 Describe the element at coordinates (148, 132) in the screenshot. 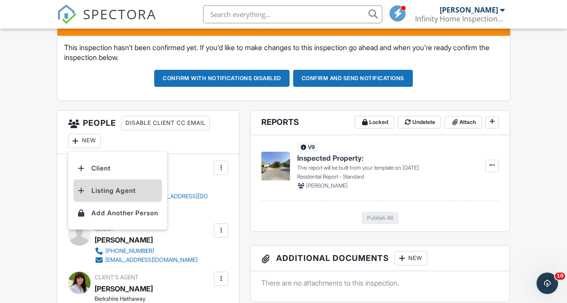

I see `h3: People` at that location.